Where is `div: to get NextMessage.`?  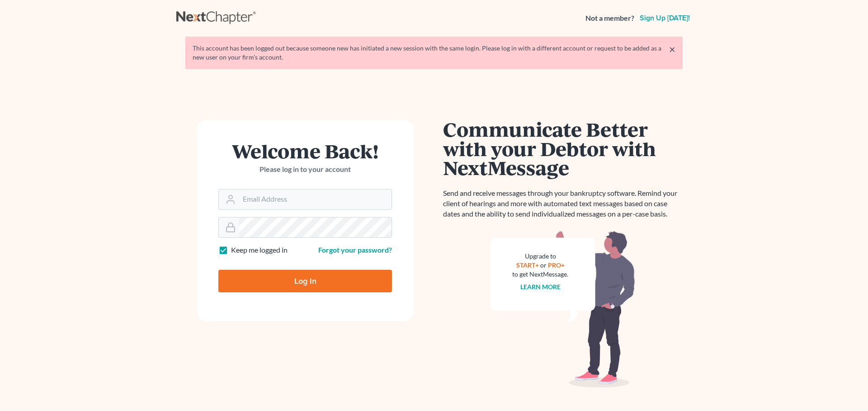 div: to get NextMessage. is located at coordinates (540, 275).